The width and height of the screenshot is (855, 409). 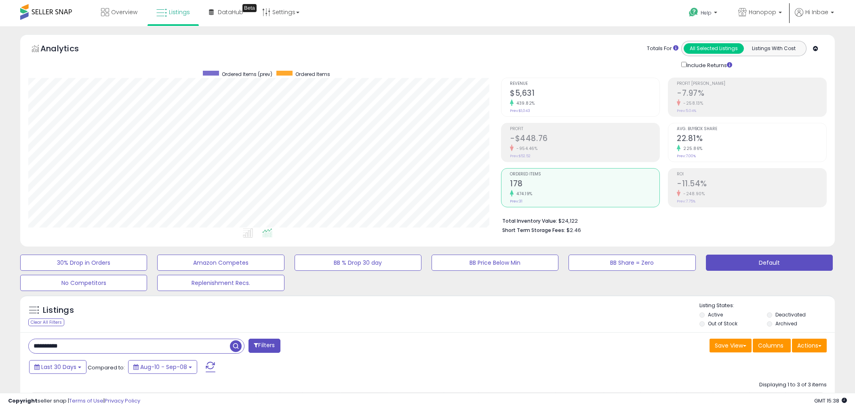 I want to click on small: -258.13%, so click(x=692, y=103).